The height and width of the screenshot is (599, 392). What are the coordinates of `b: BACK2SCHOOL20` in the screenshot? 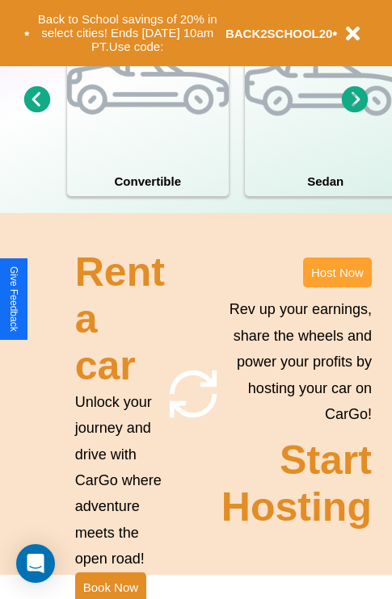 It's located at (279, 33).